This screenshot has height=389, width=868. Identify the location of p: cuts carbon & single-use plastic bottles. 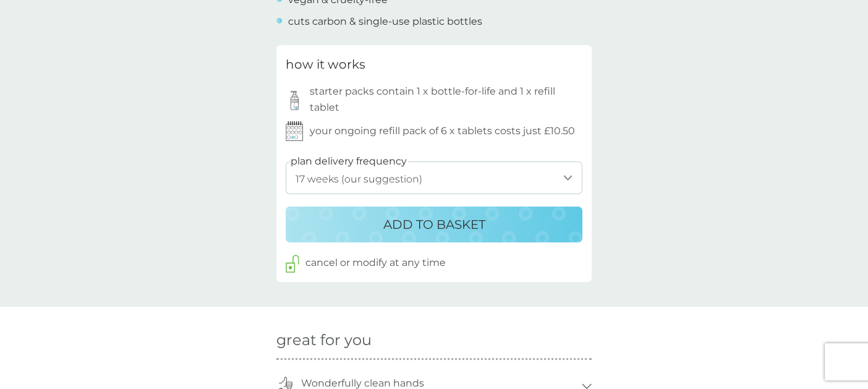
(385, 21).